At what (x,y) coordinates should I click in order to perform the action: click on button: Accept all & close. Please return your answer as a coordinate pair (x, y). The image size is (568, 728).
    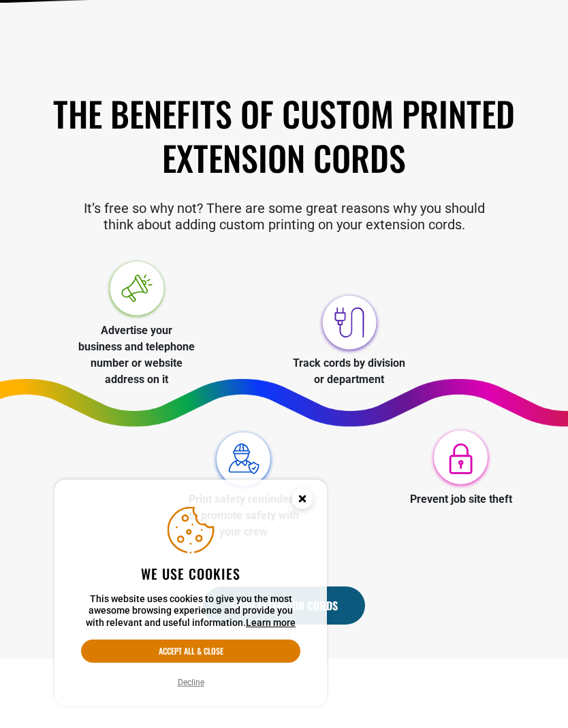
    Looking at the image, I should click on (190, 651).